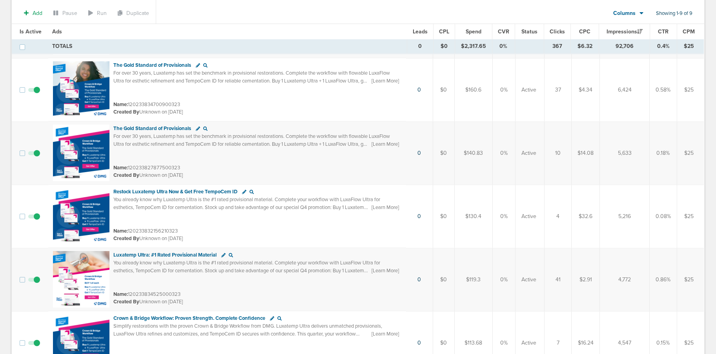 Image resolution: width=716 pixels, height=354 pixels. Describe the element at coordinates (586, 279) in the screenshot. I see `td: $2.91` at that location.